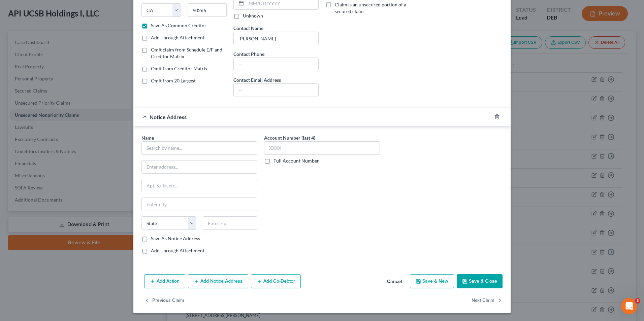 The image size is (644, 321). Describe the element at coordinates (179, 26) in the screenshot. I see `label: Save As Common Creditor` at that location.